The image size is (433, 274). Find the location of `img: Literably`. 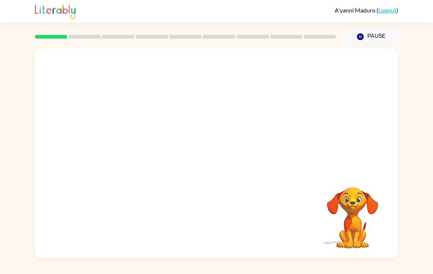

img: Literably is located at coordinates (55, 11).